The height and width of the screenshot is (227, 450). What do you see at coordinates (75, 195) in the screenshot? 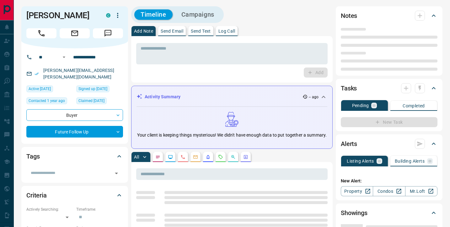
I see `div: Criteria` at bounding box center [75, 195].